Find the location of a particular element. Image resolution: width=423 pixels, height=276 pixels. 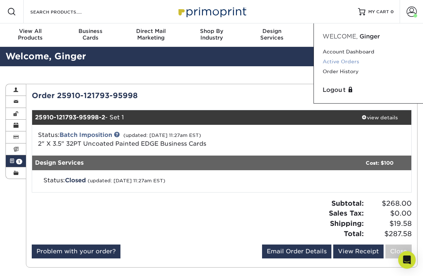

div: & Templates is located at coordinates (333, 34).